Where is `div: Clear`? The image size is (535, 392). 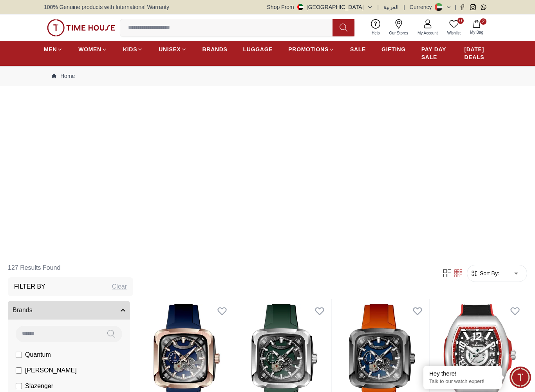
div: Clear is located at coordinates (119, 287).